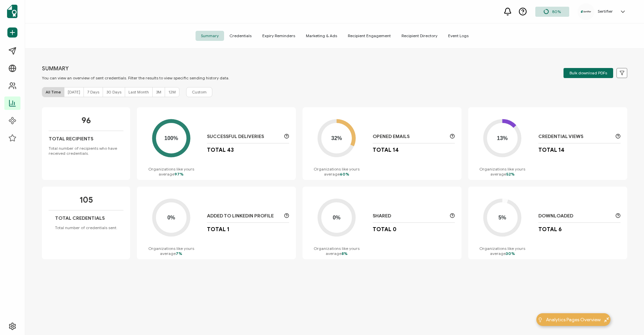  I want to click on span: Summary, so click(210, 36).